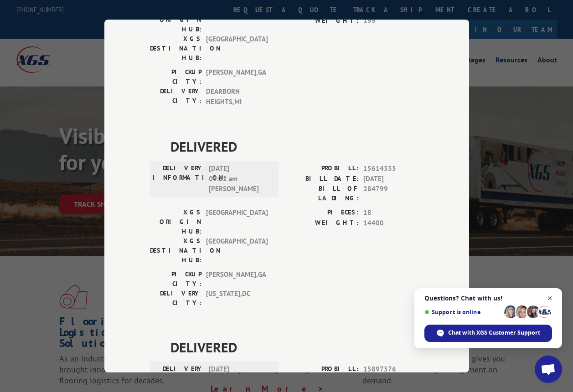 The image size is (573, 392). Describe the element at coordinates (488, 333) in the screenshot. I see `div: Chat with XGS Customer Support` at that location.